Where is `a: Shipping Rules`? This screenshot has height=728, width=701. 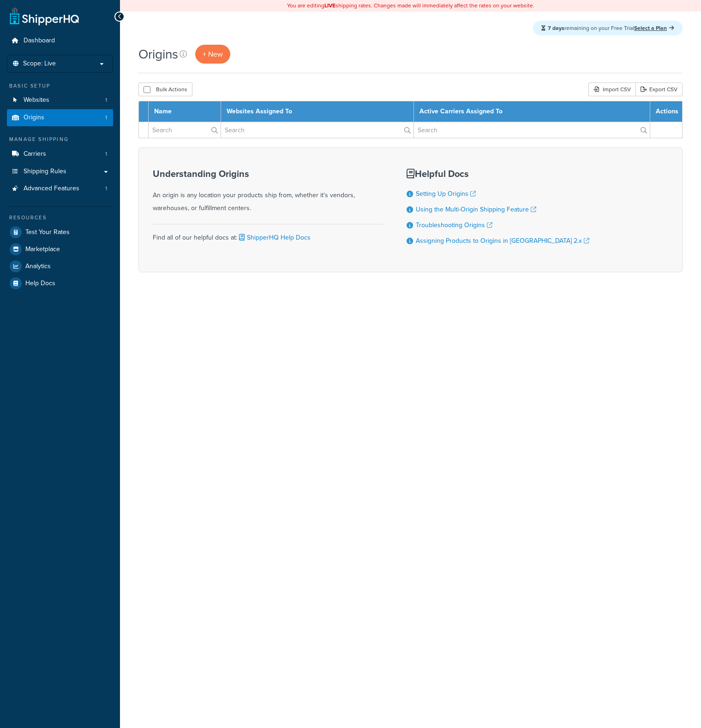
a: Shipping Rules is located at coordinates (60, 172).